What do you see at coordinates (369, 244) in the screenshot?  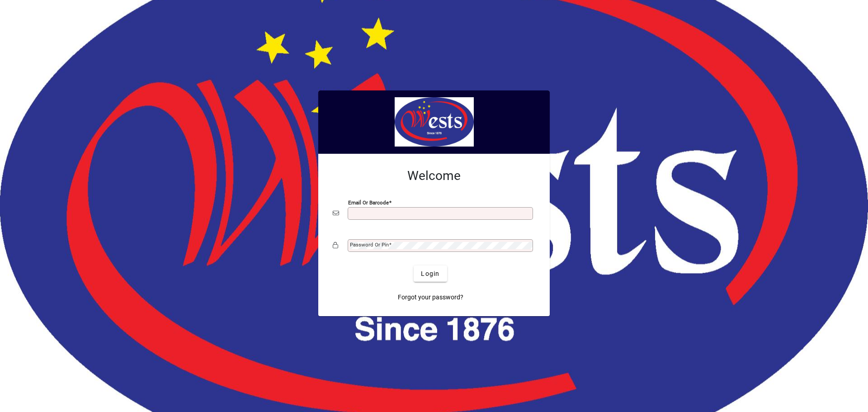 I see `mat-label: Password or Pin` at bounding box center [369, 244].